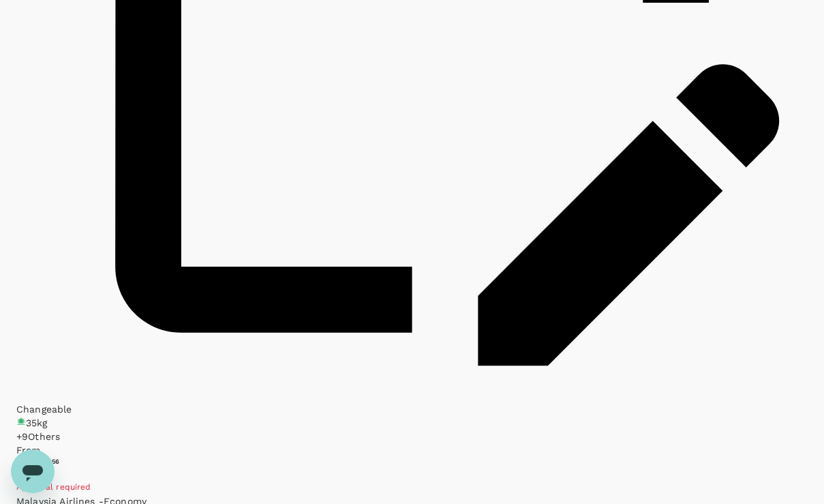 This screenshot has height=504, width=824. I want to click on span: Approval required, so click(54, 487).